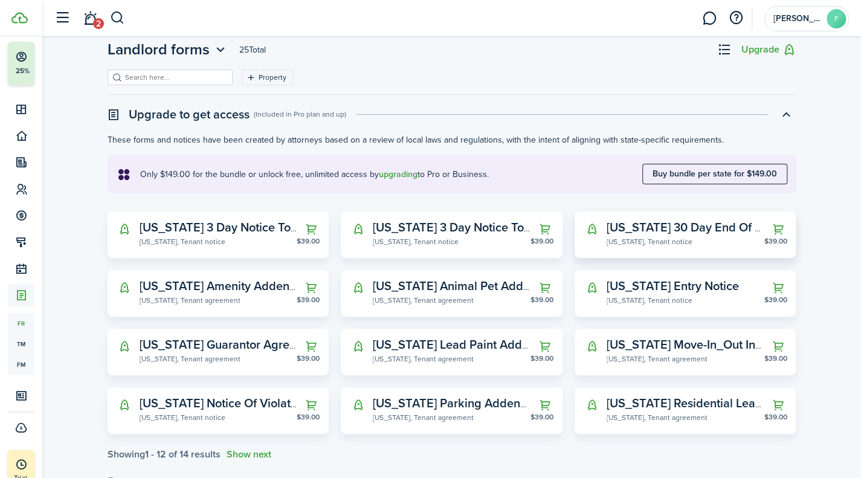  Describe the element at coordinates (798, 19) in the screenshot. I see `span: Fernando` at that location.